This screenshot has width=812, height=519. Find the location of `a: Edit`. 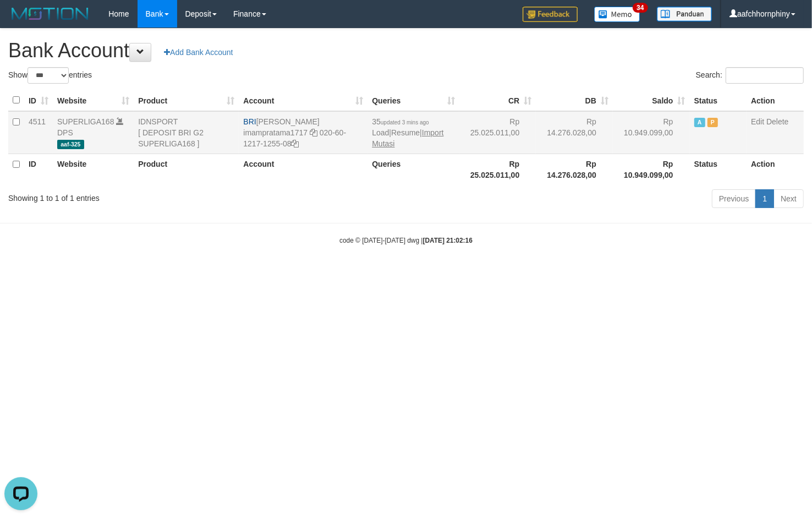

a: Edit is located at coordinates (758, 122).